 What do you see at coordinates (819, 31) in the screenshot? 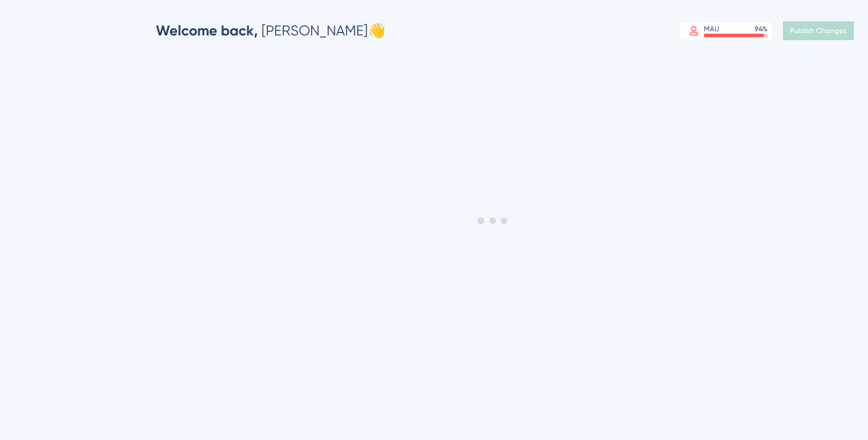
I see `span: Publish Changes` at bounding box center [819, 31].